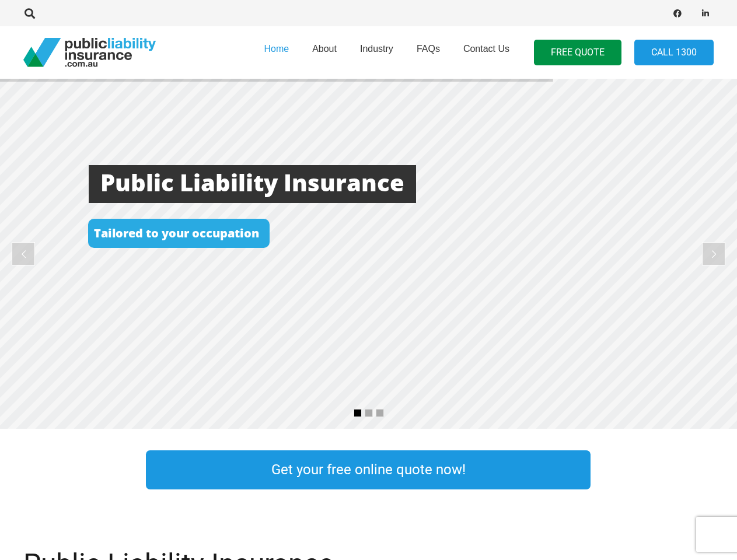 The height and width of the screenshot is (560, 737). I want to click on span: Contact Us, so click(486, 48).